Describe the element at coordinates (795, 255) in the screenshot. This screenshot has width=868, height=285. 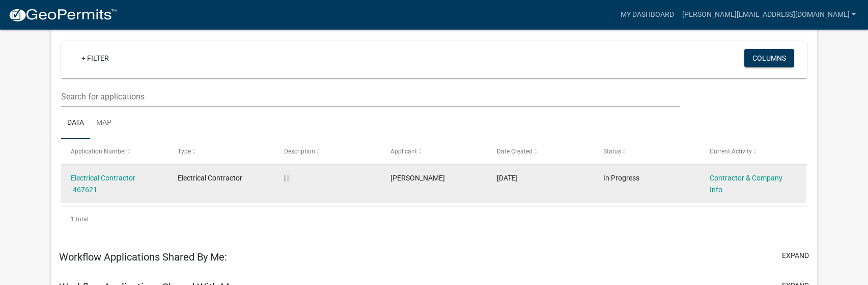
I see `button: expand` at that location.